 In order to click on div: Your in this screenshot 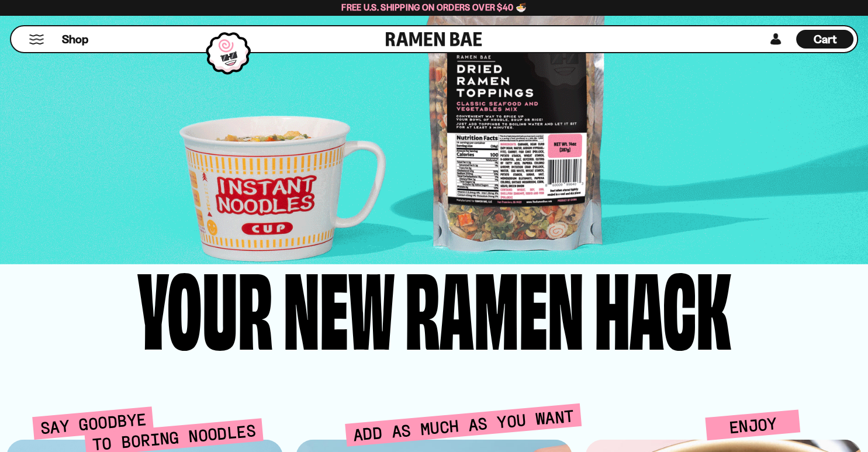, I will do `click(205, 304)`.